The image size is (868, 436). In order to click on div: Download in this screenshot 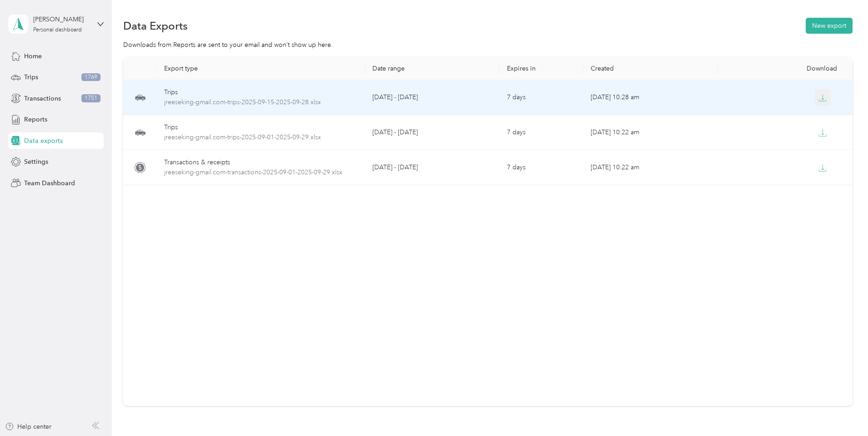, I will do `click(786, 68)`.